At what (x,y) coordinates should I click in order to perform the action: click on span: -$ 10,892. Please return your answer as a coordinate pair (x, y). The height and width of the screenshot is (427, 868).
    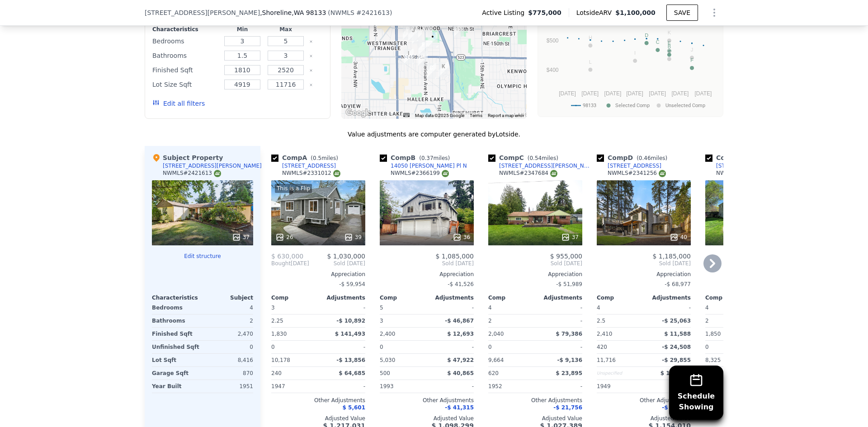
    Looking at the image, I should click on (351, 320).